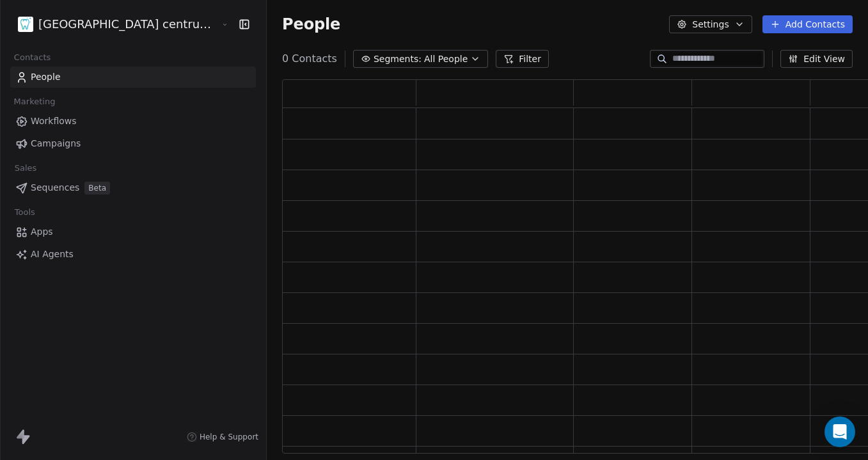 This screenshot has height=460, width=868. I want to click on button: Filter, so click(522, 59).